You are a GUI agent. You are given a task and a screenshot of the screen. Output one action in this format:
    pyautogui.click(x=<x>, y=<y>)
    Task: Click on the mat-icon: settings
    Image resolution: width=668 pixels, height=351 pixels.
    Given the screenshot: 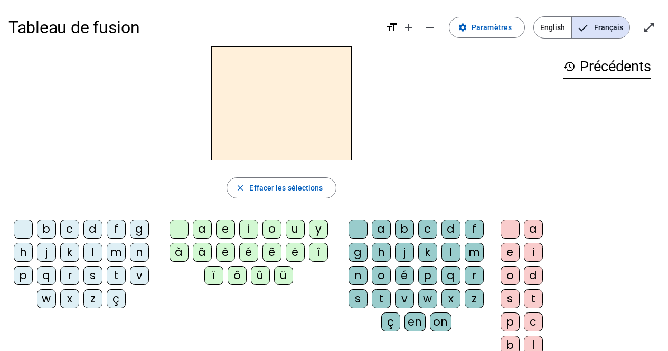 What is the action you would take?
    pyautogui.click(x=462, y=27)
    